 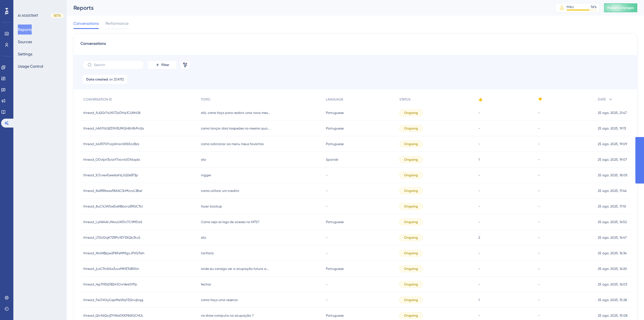 I want to click on span: 25 ago. 2025, 21:47, so click(x=612, y=113).